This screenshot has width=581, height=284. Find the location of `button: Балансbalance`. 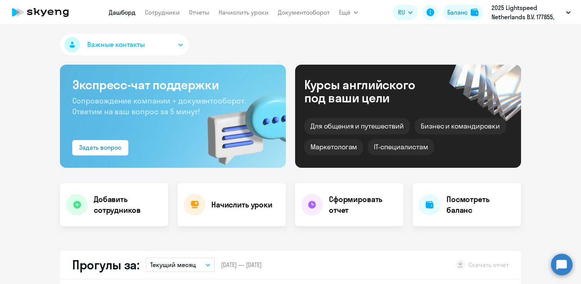

button: Балансbalance is located at coordinates (463, 12).